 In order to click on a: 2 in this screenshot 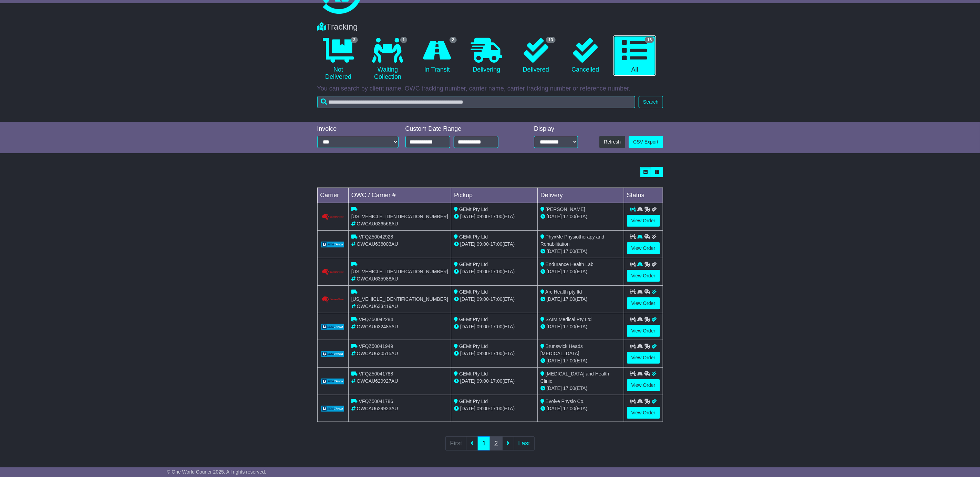, I will do `click(496, 443)`.